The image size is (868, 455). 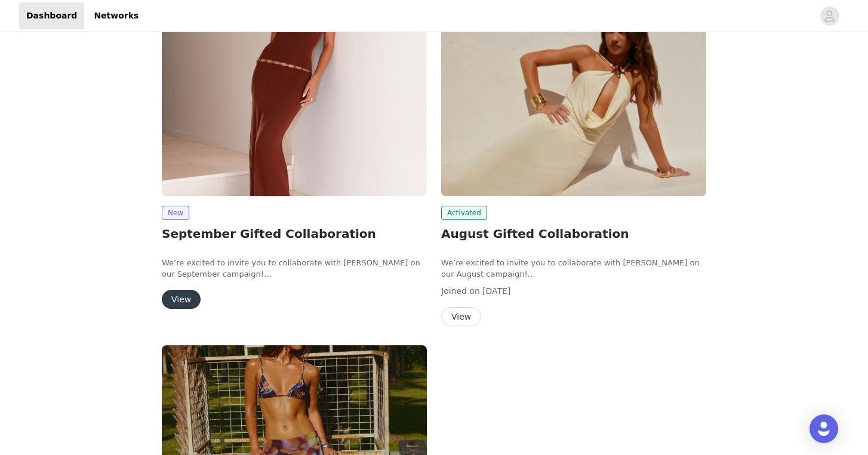 I want to click on span: New, so click(x=176, y=213).